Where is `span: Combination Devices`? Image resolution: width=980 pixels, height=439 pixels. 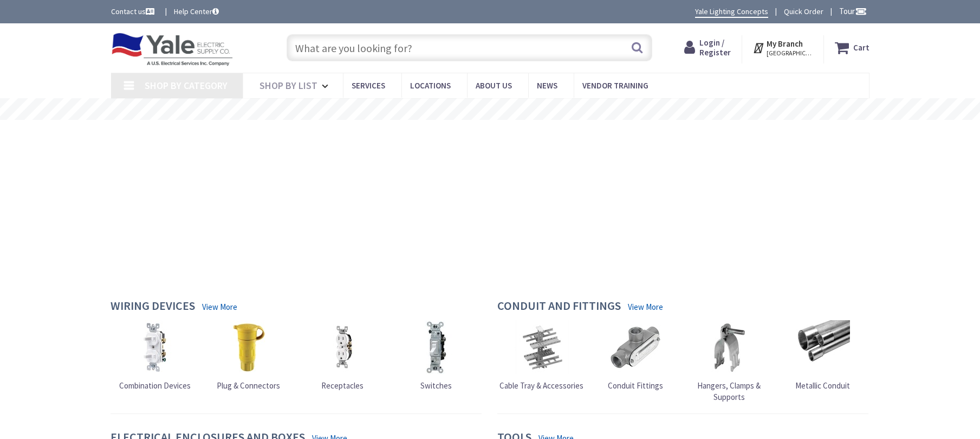
span: Combination Devices is located at coordinates (155, 385).